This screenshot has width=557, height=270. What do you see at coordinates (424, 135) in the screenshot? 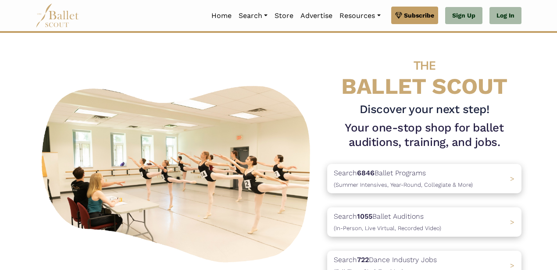
I see `h1: Your one-stop shop for ballet auditions, training, and jobs.` at bounding box center [424, 135].